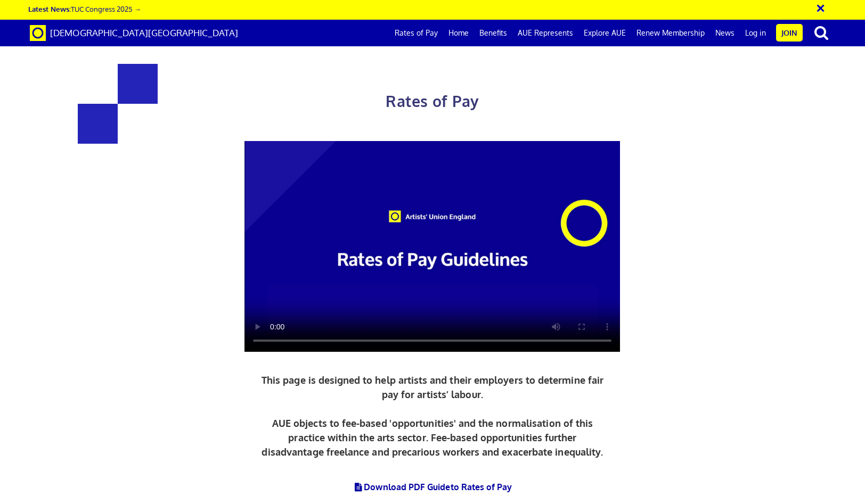  I want to click on a: Latest News:TUC Congress 2025 →, so click(84, 9).